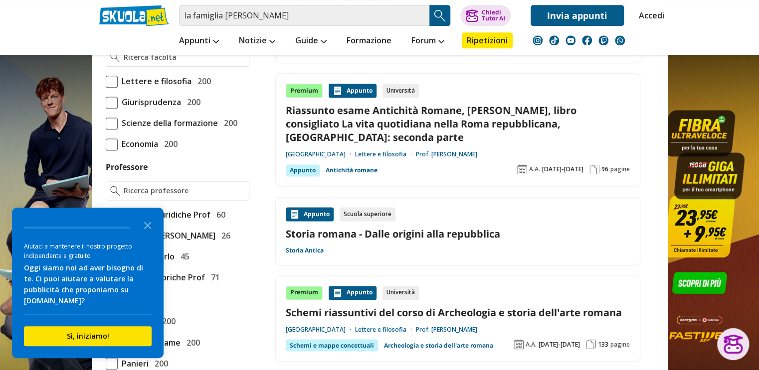 Image resolution: width=759 pixels, height=370 pixels. What do you see at coordinates (458, 313) in the screenshot?
I see `a: Schemi riassuntivi del corso di Archeologia e storia dell'arte romana` at bounding box center [458, 313].